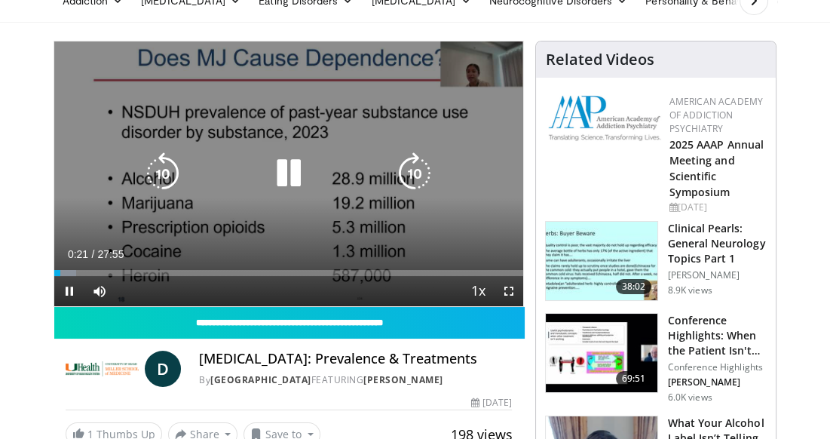 Image resolution: width=830 pixels, height=439 pixels. What do you see at coordinates (69, 291) in the screenshot?
I see `button: Pause` at bounding box center [69, 291].